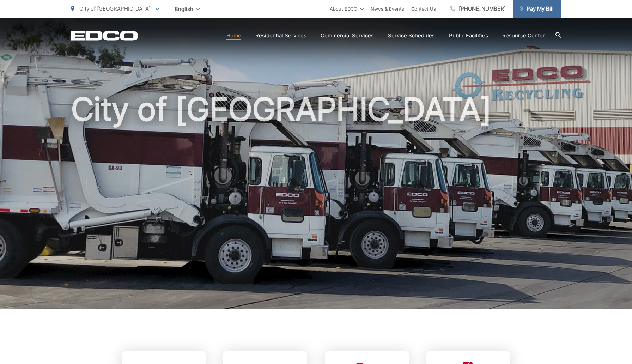  Describe the element at coordinates (523, 35) in the screenshot. I see `a: Resource Center` at that location.